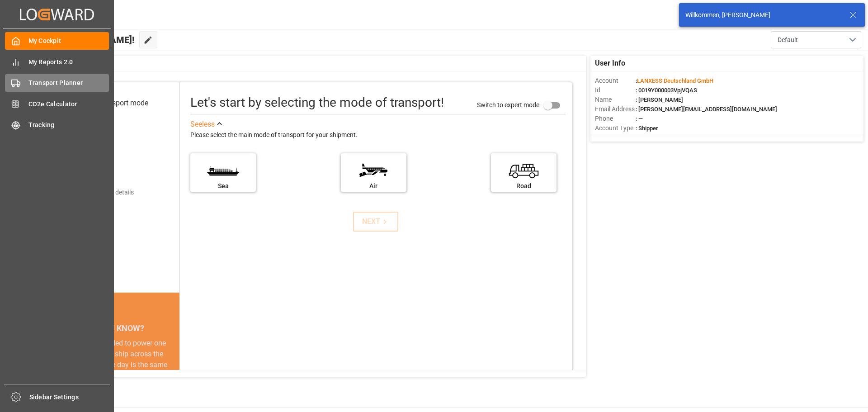 This screenshot has height=412, width=868. I want to click on span: : Shipper, so click(647, 128).